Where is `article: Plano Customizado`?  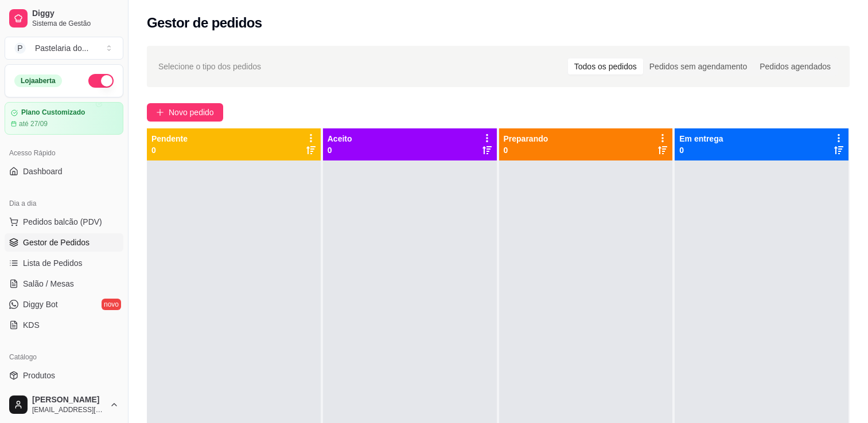
article: Plano Customizado is located at coordinates (53, 113).